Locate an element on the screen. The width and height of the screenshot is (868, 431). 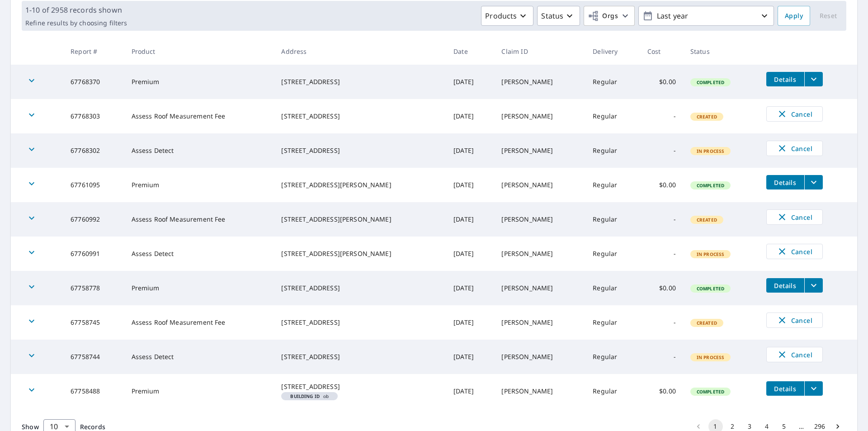
button: detailsBtn-67768370 is located at coordinates (785, 79).